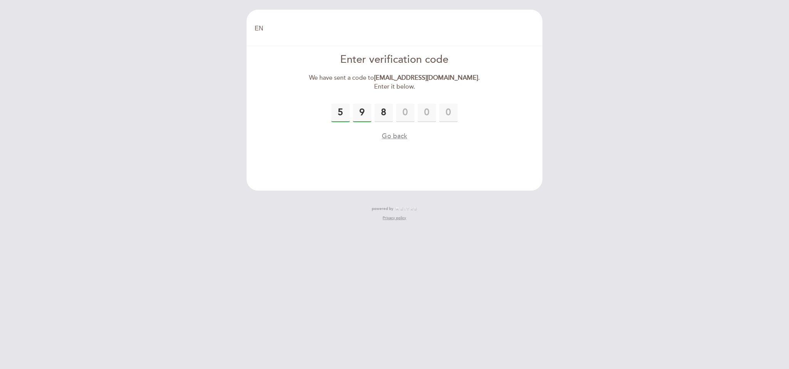 The height and width of the screenshot is (369, 789). What do you see at coordinates (394, 218) in the screenshot?
I see `a: Privacy policy` at bounding box center [394, 218].